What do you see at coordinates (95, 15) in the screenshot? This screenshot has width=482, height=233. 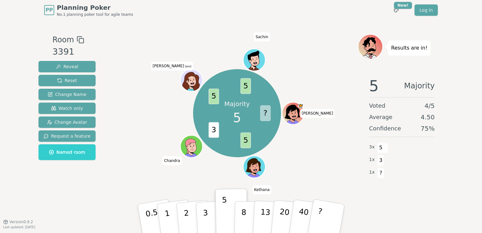 I see `span: No.1 planning poker tool for agile teams` at bounding box center [95, 15].